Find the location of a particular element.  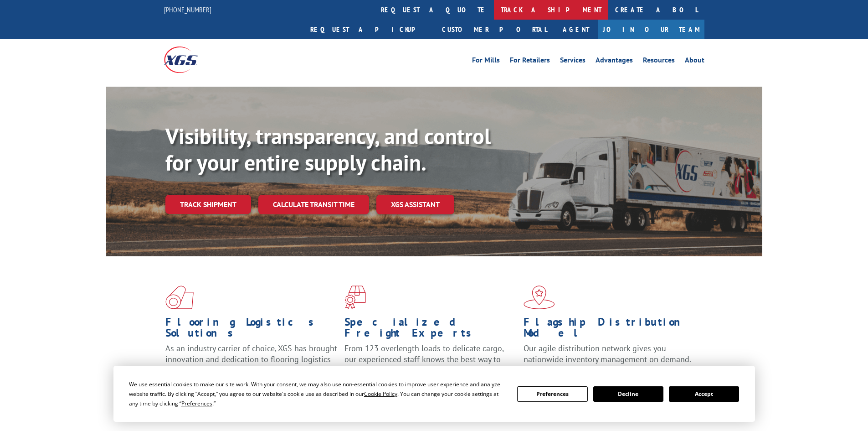

button: Accept is located at coordinates (704, 394).